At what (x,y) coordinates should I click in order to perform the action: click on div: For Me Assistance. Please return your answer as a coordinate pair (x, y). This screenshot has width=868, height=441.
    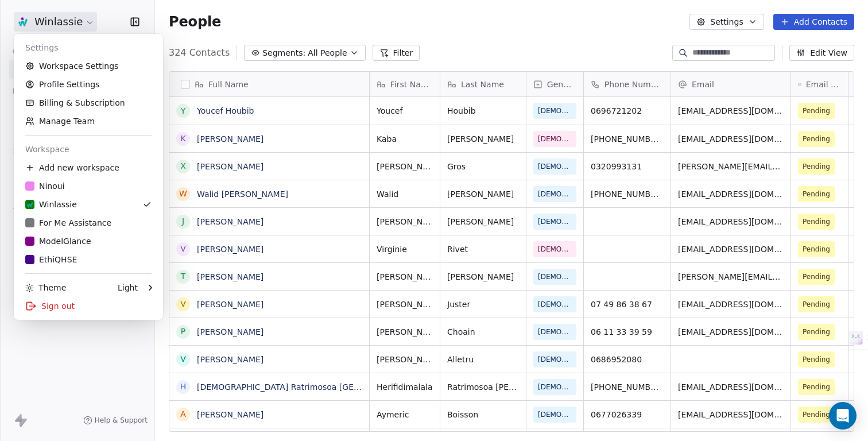
    Looking at the image, I should click on (68, 223).